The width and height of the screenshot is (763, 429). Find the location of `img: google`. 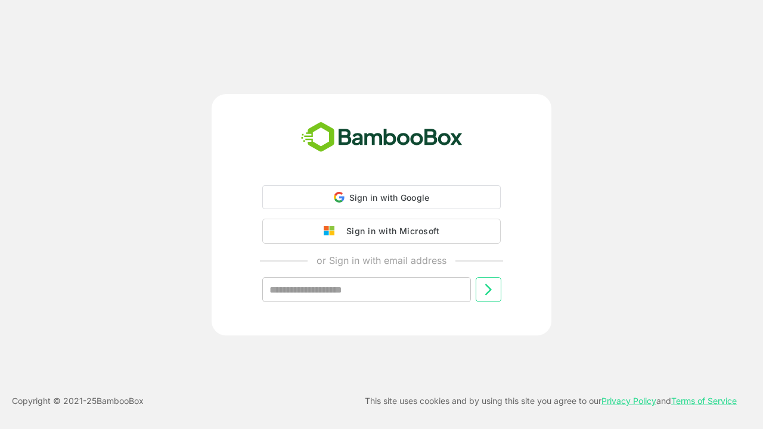

img: google is located at coordinates (332, 231).